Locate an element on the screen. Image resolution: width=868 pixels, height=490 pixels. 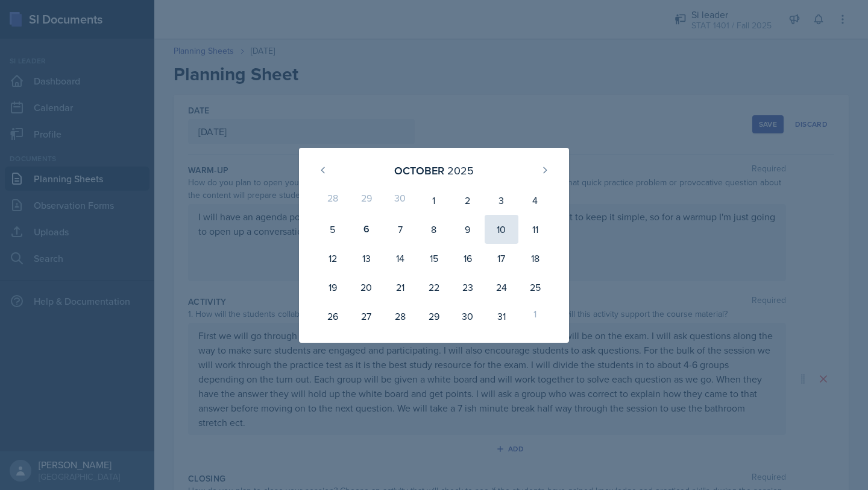
div: 10 is located at coordinates (502, 230).